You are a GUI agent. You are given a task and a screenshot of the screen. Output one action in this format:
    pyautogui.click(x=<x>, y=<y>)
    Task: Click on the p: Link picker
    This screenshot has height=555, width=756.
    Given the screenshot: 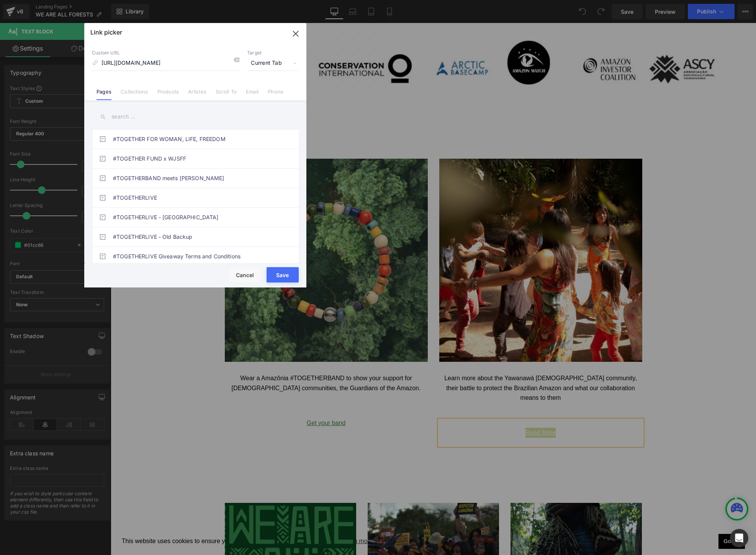 What is the action you would take?
    pyautogui.click(x=106, y=32)
    